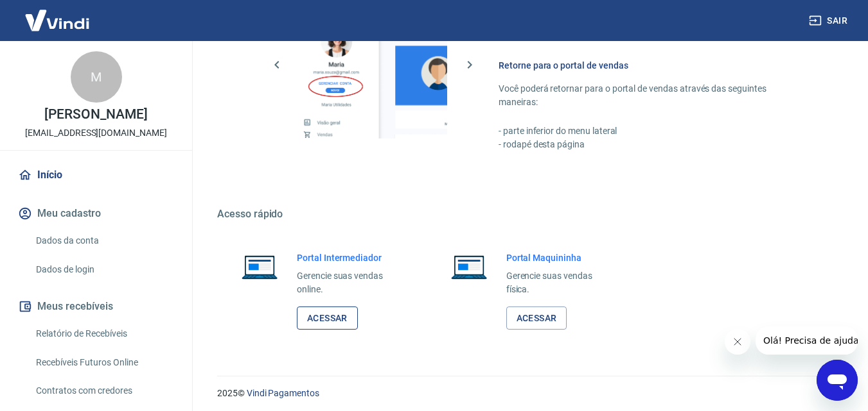 This screenshot has height=411, width=868. What do you see at coordinates (652, 144) in the screenshot?
I see `p: - rodapé desta página` at bounding box center [652, 144].